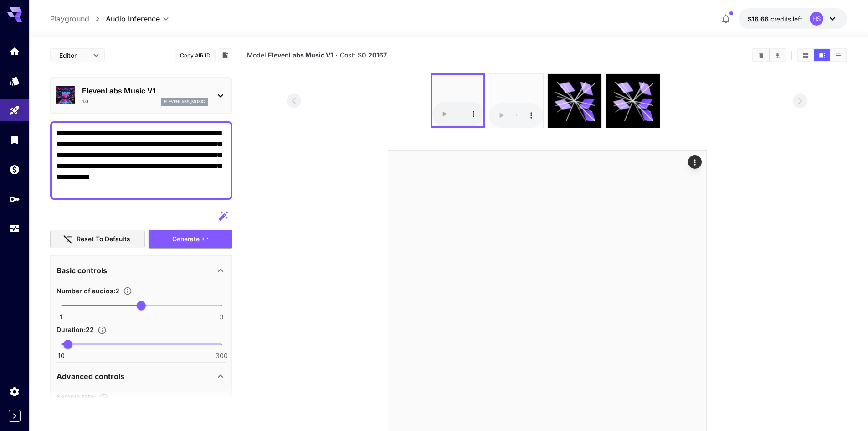  I want to click on span: $16.66, so click(759, 19).